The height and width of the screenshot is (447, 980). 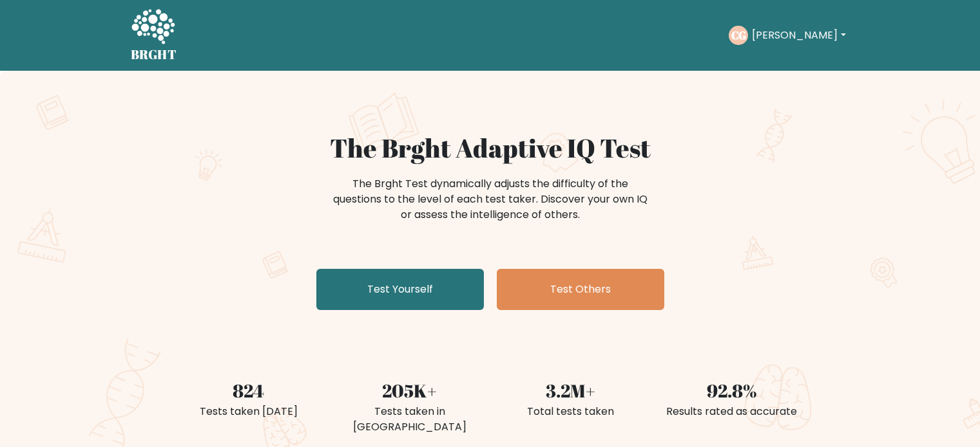 I want to click on div: Results rated as accurate, so click(x=732, y=412).